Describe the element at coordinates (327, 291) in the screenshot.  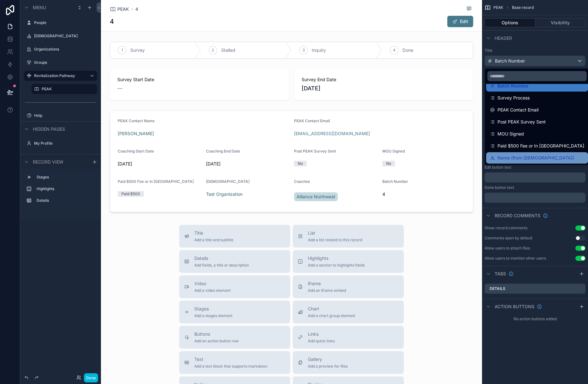
I see `span: Add an iframe embed` at that location.